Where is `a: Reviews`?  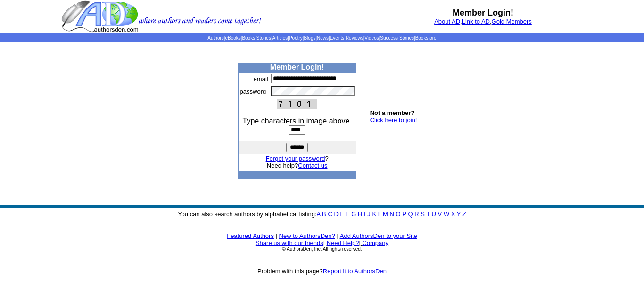 a: Reviews is located at coordinates (354, 38).